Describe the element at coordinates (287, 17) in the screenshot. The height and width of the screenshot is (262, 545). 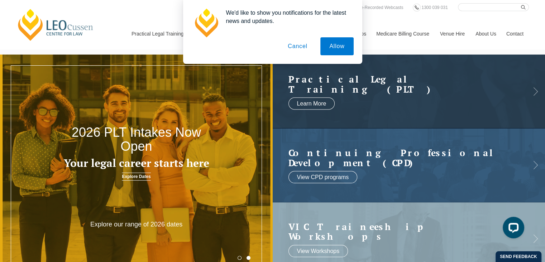
I see `div: We'd like to show you notifications for the latest news and updates.` at that location.